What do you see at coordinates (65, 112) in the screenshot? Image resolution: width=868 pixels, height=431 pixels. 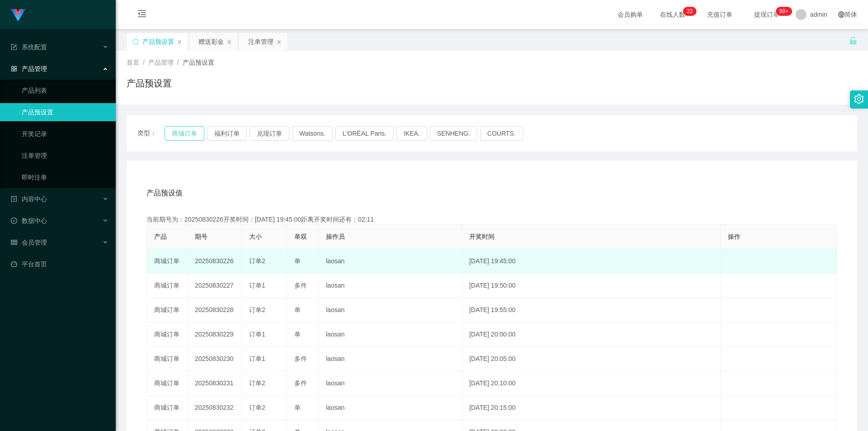 I see `a: 产品预设置` at bounding box center [65, 112].